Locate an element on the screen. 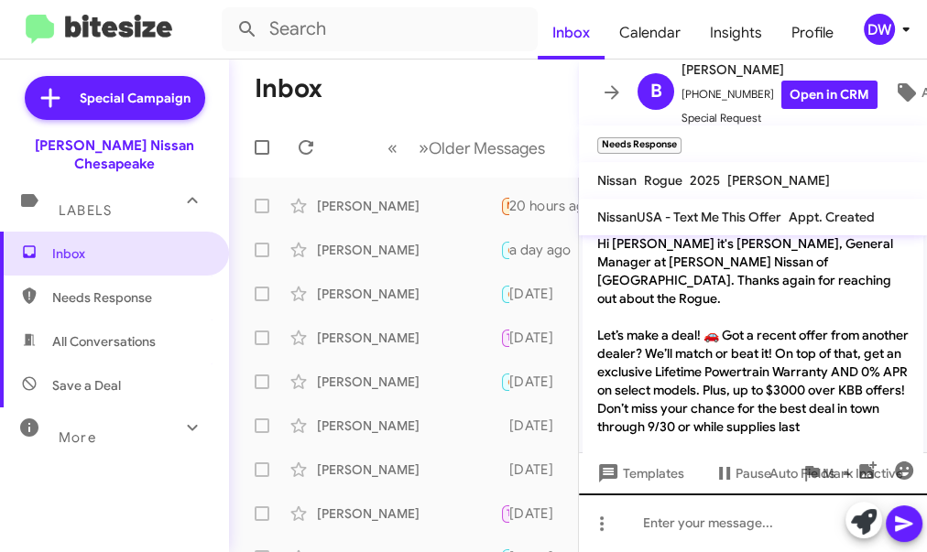  span: 2025 is located at coordinates (704, 180).